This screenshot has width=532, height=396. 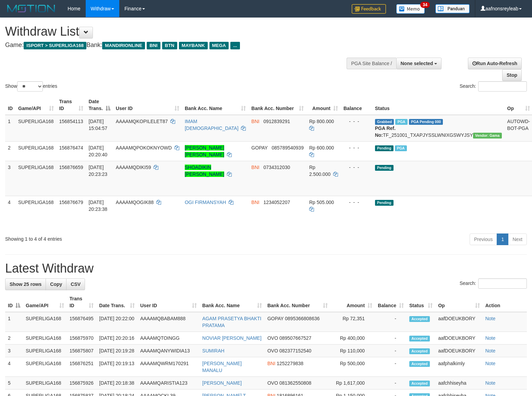 I want to click on span: PGA Pending, so click(x=426, y=122).